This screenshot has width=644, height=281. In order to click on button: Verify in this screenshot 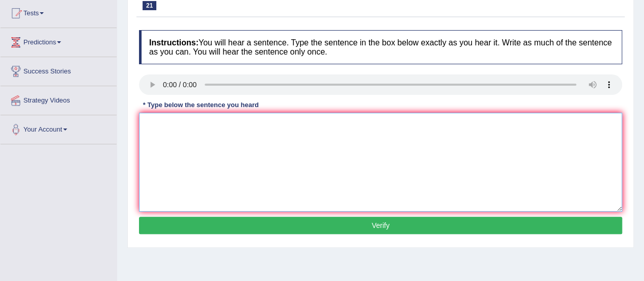, I will do `click(380, 225)`.